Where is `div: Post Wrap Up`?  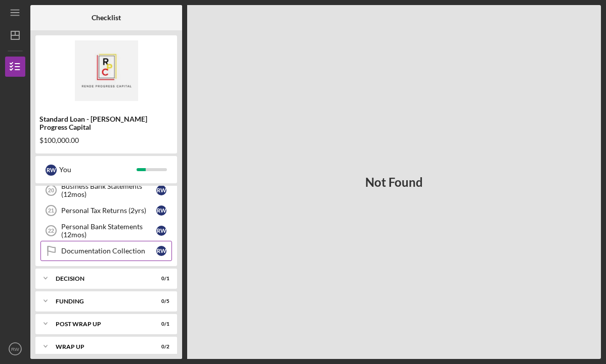
div: Post Wrap Up is located at coordinates (100, 324).